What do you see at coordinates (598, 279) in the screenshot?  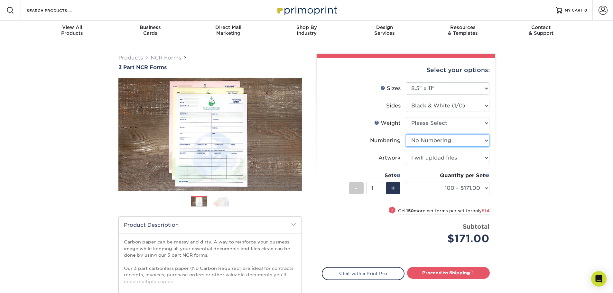 I see `div: Open Intercom Messenger` at bounding box center [598, 279].